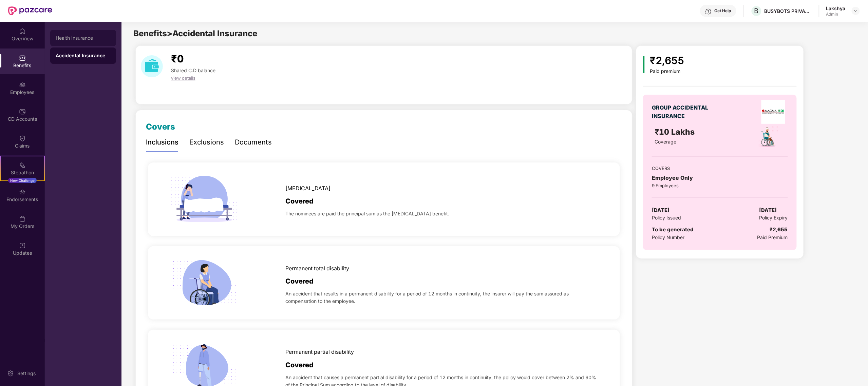  What do you see at coordinates (836, 8) in the screenshot?
I see `div: Lakshya` at bounding box center [836, 8].